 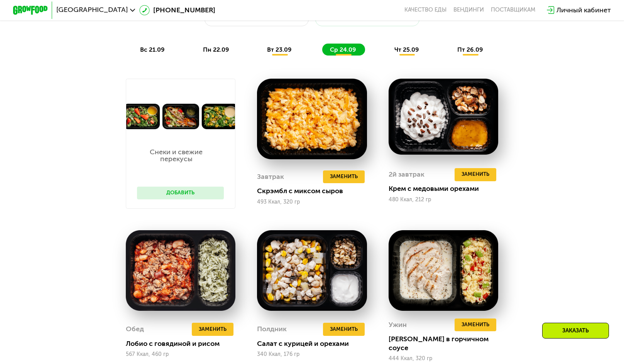 What do you see at coordinates (181, 354) in the screenshot?
I see `div: 567 Ккал, 460 гр` at bounding box center [181, 354].